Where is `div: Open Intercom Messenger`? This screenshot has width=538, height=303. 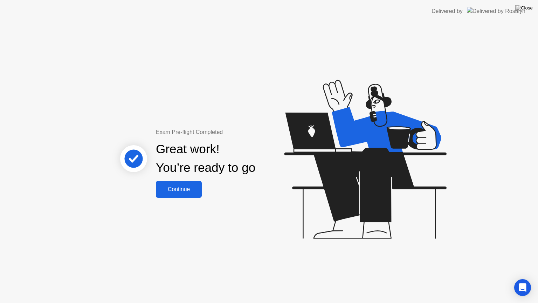 div: Open Intercom Messenger is located at coordinates (523, 287).